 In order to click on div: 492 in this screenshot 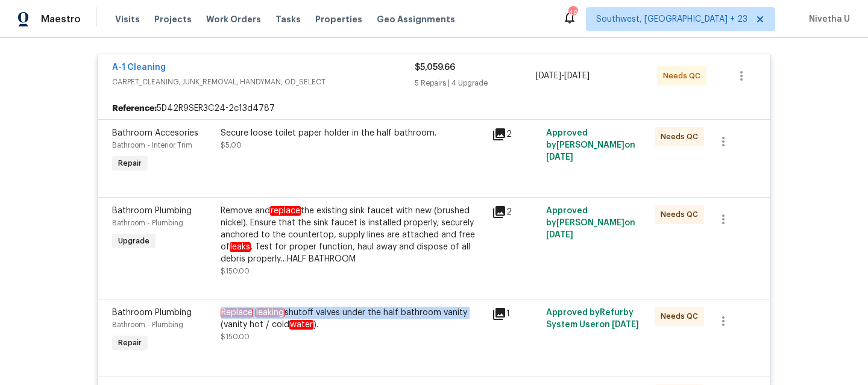, I will do `click(573, 13)`.